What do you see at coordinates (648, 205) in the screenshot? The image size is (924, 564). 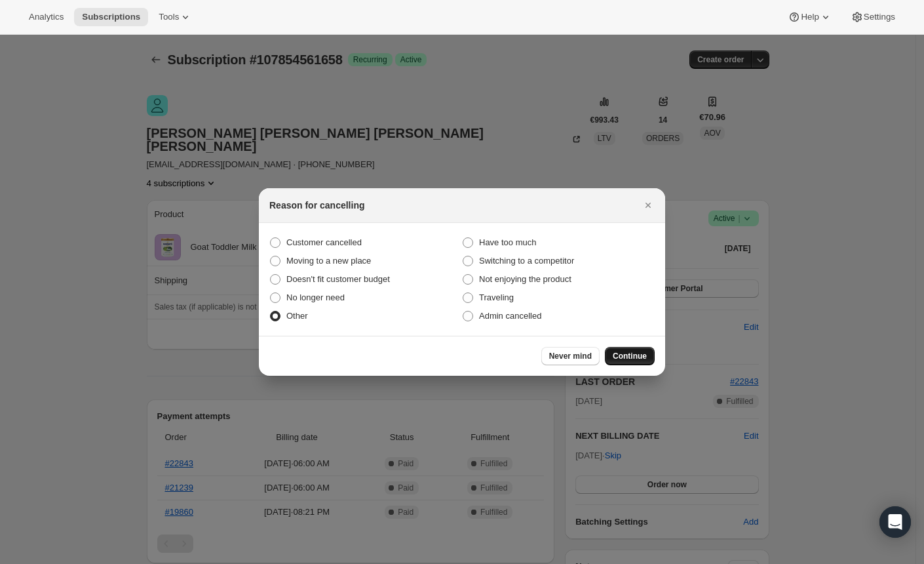 I see `button: Close` at bounding box center [648, 205].